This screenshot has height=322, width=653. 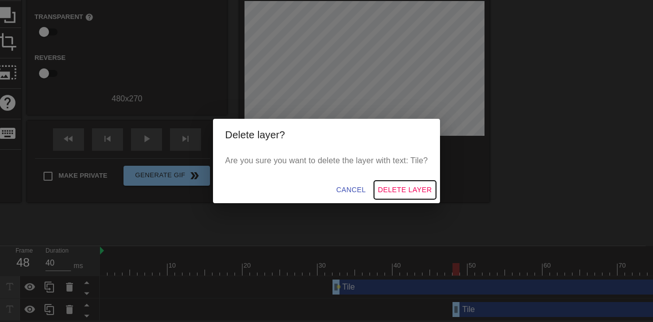 What do you see at coordinates (405, 190) in the screenshot?
I see `span: Delete Layer` at bounding box center [405, 190].